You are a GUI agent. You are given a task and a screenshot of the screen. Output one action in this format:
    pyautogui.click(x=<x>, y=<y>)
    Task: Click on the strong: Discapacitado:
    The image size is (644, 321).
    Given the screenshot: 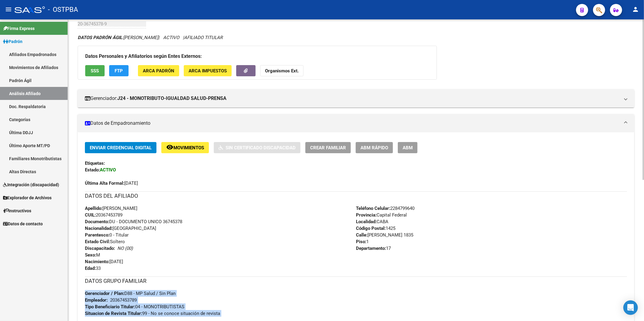 What is the action you would take?
    pyautogui.click(x=100, y=249)
    